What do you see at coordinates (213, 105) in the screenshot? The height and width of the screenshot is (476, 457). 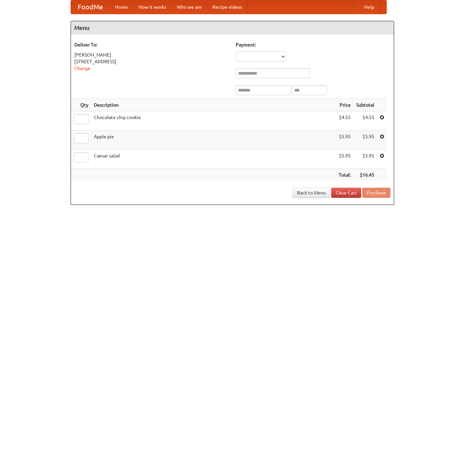 I see `th: Description` at bounding box center [213, 105].